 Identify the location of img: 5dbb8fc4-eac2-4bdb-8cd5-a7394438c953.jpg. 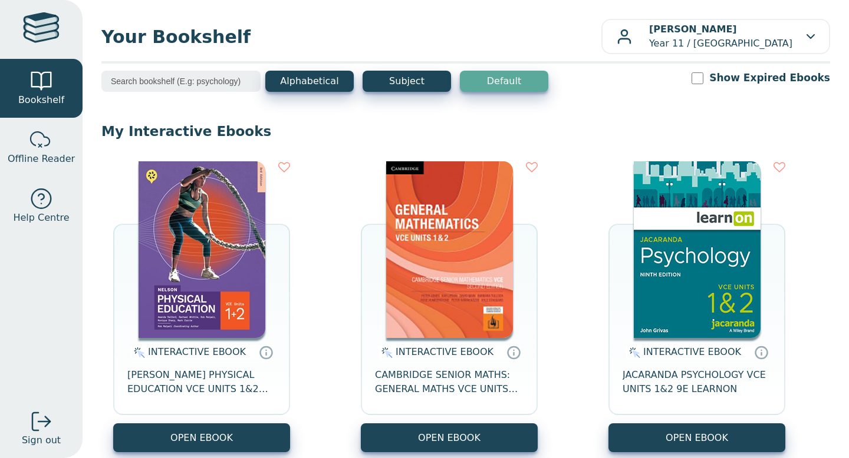
(696, 250).